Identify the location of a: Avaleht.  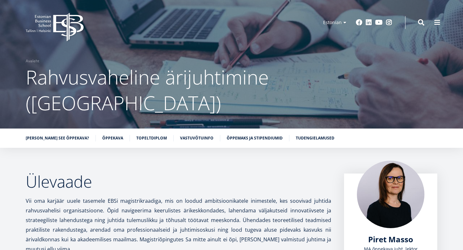
(32, 61).